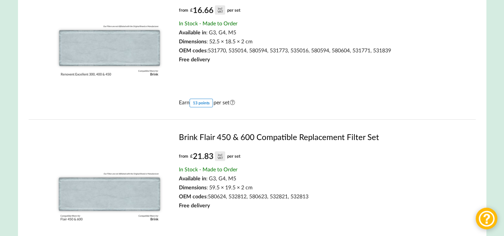  What do you see at coordinates (317, 41) in the screenshot?
I see `div: : 52.5 × 18.5 × 2 cm` at bounding box center [317, 41].